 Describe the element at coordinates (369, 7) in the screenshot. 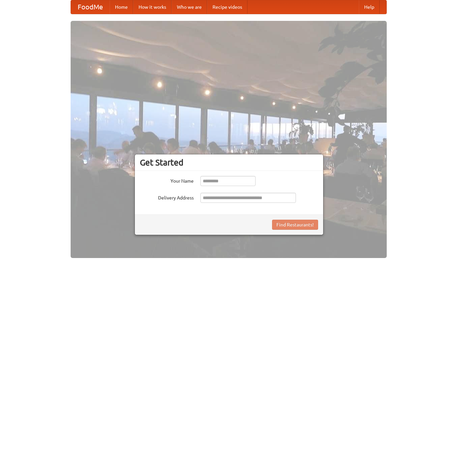

I see `a: Help` at that location.